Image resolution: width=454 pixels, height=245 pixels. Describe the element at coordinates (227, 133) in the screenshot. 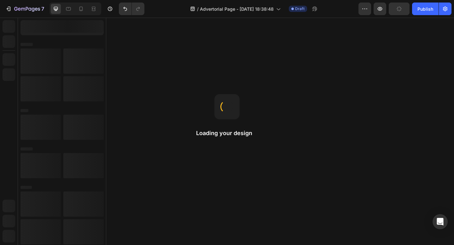

I see `h2: Loading your design` at that location.